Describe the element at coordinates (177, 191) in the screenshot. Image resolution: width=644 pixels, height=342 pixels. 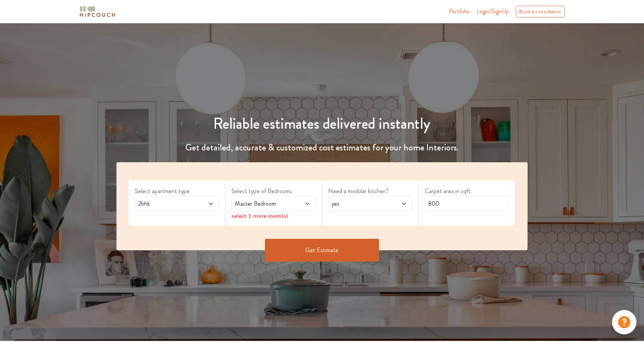
I see `label: Select apartment type` at that location.